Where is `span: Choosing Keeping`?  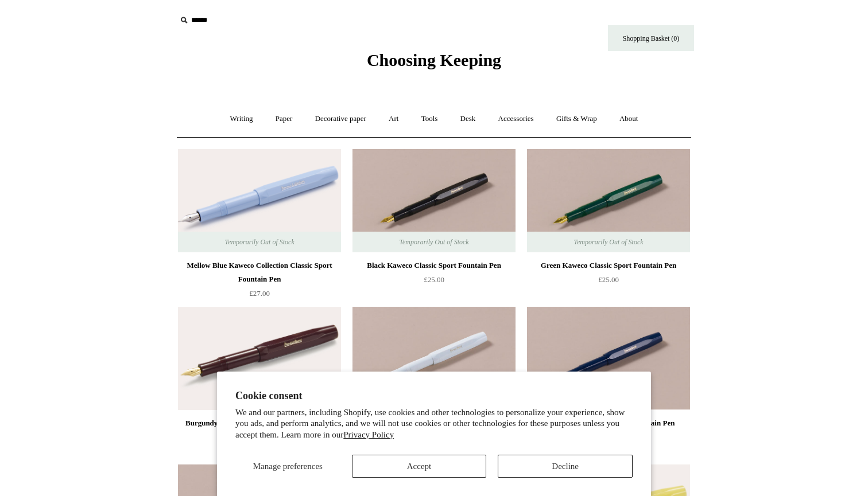 span: Choosing Keeping is located at coordinates (434, 59).